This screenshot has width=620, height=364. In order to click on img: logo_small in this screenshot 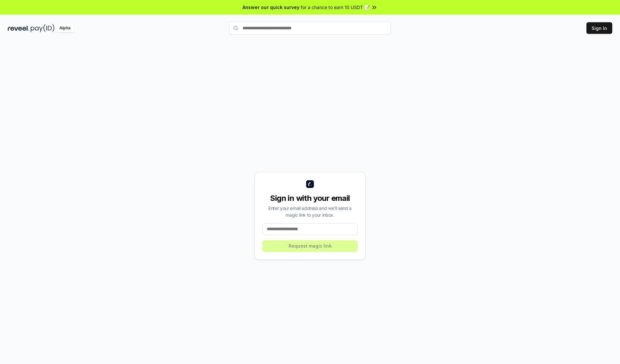, I will do `click(310, 184)`.